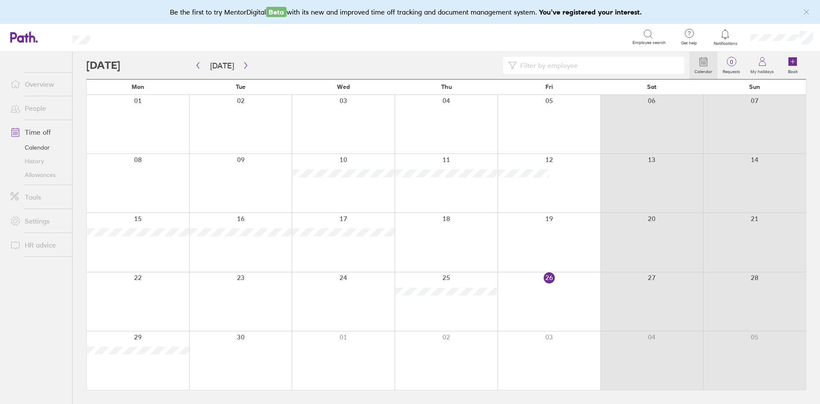  What do you see at coordinates (343, 87) in the screenshot?
I see `span: Wed` at bounding box center [343, 87].